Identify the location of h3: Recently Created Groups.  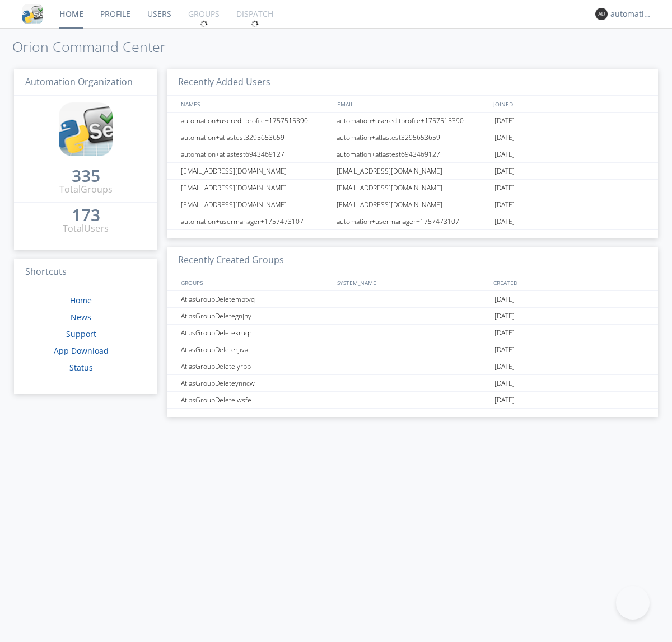
(412, 260).